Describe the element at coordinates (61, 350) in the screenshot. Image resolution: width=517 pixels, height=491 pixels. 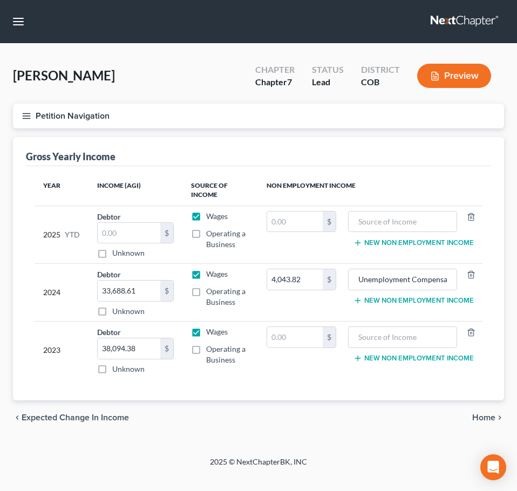
I see `div: 2023` at that location.